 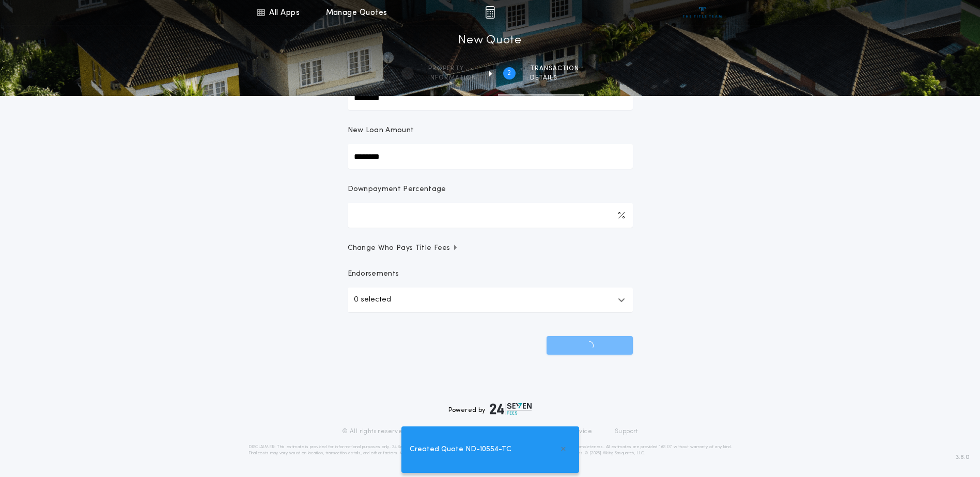 What do you see at coordinates (554, 78) in the screenshot?
I see `span: details` at bounding box center [554, 78].